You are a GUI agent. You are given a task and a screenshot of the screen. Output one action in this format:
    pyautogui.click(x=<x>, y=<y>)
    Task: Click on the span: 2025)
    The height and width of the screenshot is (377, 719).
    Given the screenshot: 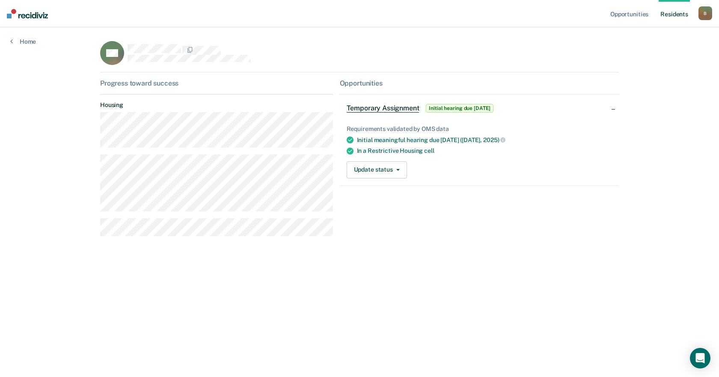 What is the action you would take?
    pyautogui.click(x=494, y=140)
    